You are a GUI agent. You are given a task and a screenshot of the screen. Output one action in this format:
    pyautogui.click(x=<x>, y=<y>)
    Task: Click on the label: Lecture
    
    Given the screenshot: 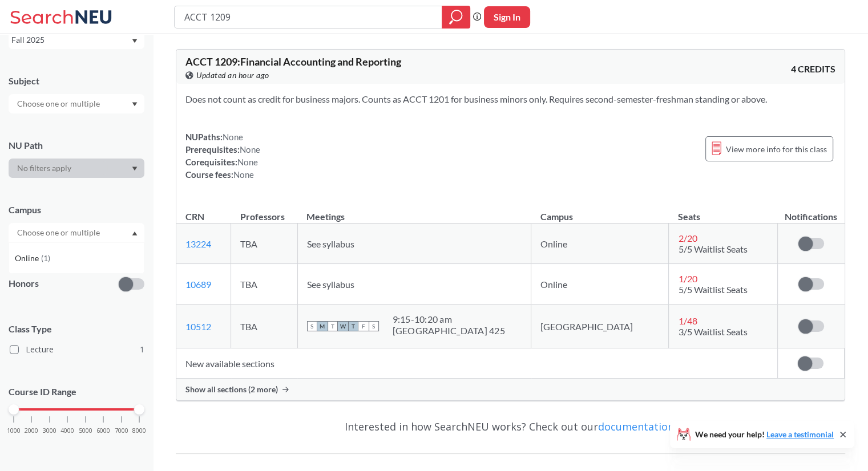 What is the action you would take?
    pyautogui.click(x=77, y=350)
    